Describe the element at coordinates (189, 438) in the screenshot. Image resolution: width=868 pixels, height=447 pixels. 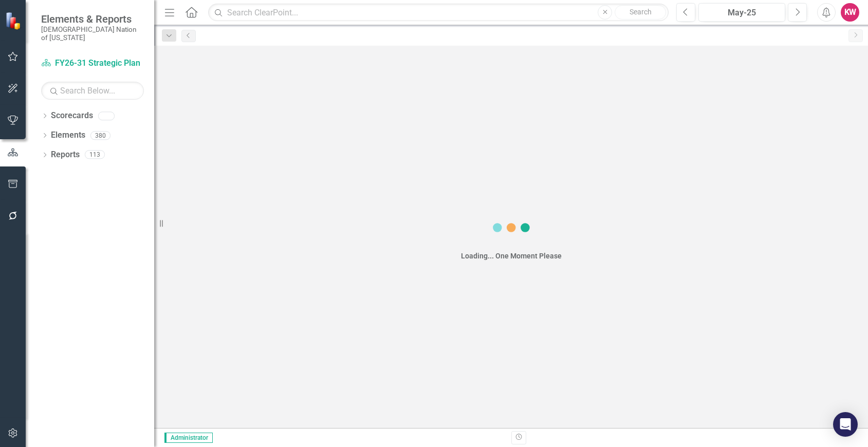
I see `span: Administrator` at that location.